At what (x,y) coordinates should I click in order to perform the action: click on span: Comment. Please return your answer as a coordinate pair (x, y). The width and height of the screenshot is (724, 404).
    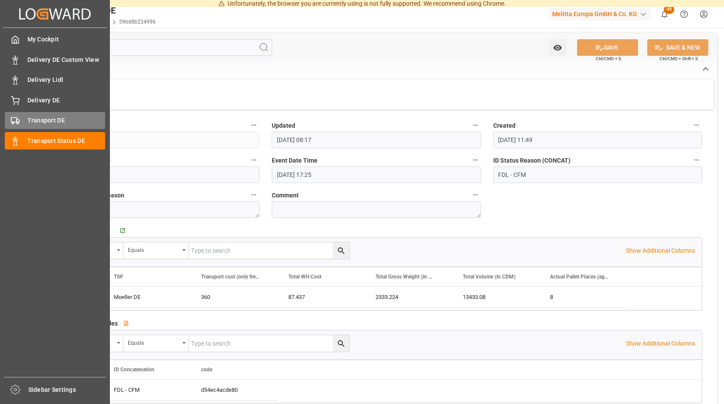
    Looking at the image, I should click on (285, 195).